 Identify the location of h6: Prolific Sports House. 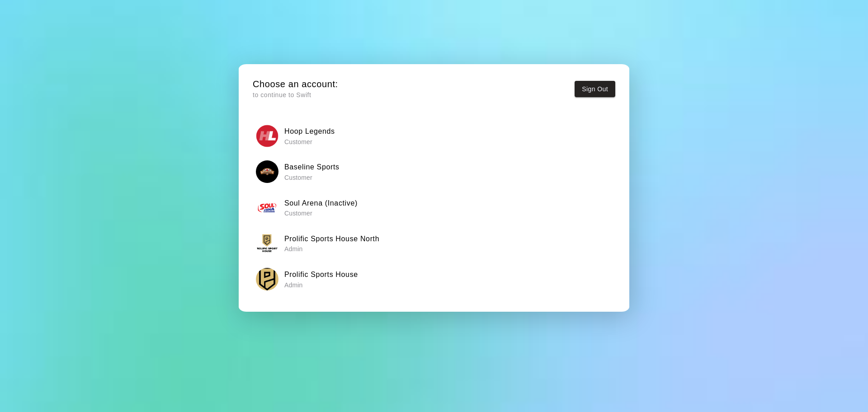
(321, 275).